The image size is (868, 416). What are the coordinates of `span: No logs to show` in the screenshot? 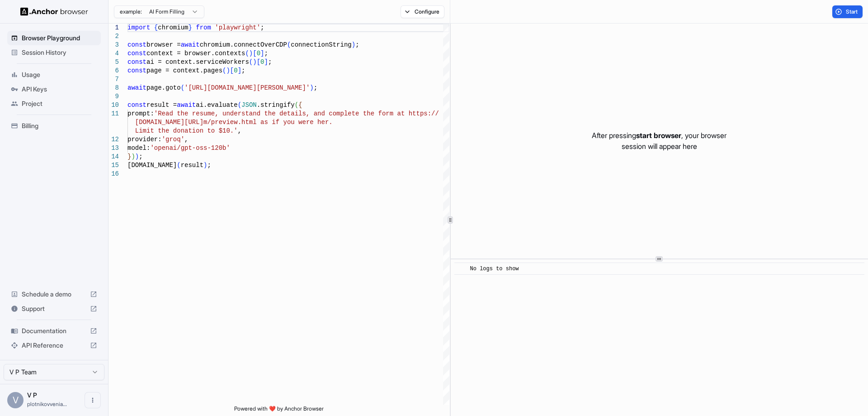 It's located at (494, 269).